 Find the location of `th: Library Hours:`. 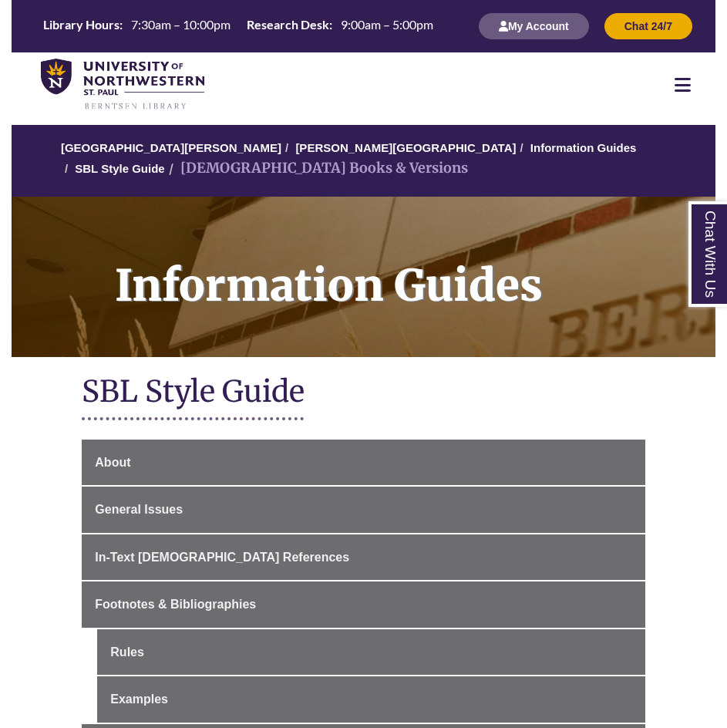

th: Library Hours: is located at coordinates (81, 24).